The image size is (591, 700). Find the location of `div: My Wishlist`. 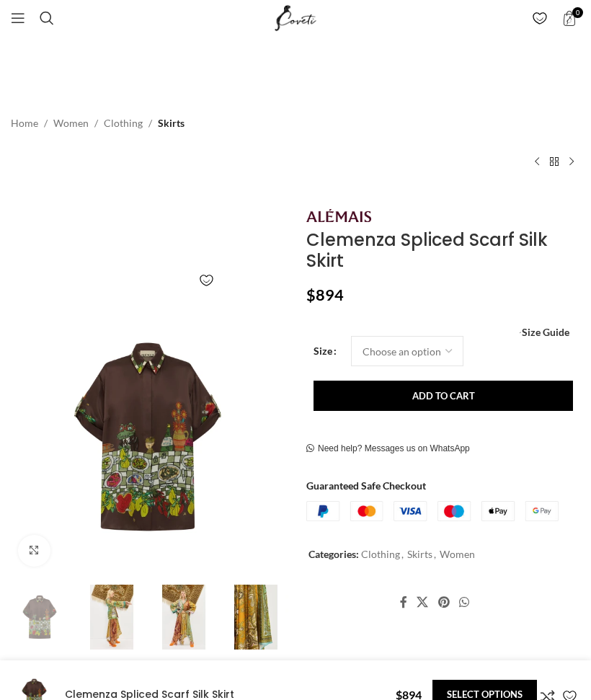

div: My Wishlist is located at coordinates (539, 18).